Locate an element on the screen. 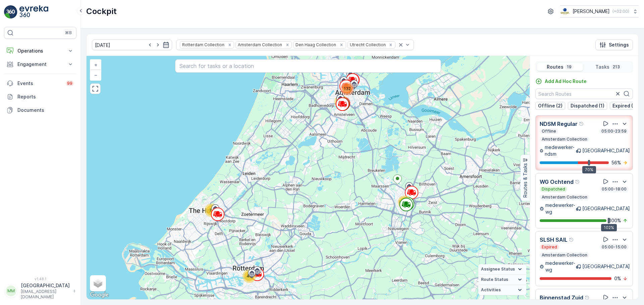 The image size is (644, 305). button: Offline (2) is located at coordinates (549, 106).